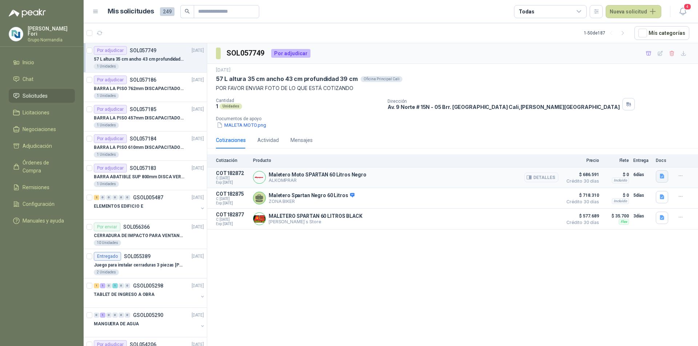  Describe the element at coordinates (143, 51) in the screenshot. I see `p: SOL057749` at that location.